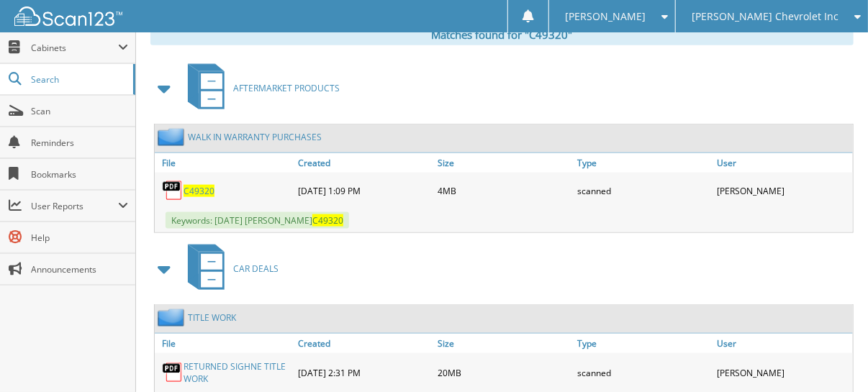 The image size is (868, 392). I want to click on span: Cabinets, so click(74, 47).